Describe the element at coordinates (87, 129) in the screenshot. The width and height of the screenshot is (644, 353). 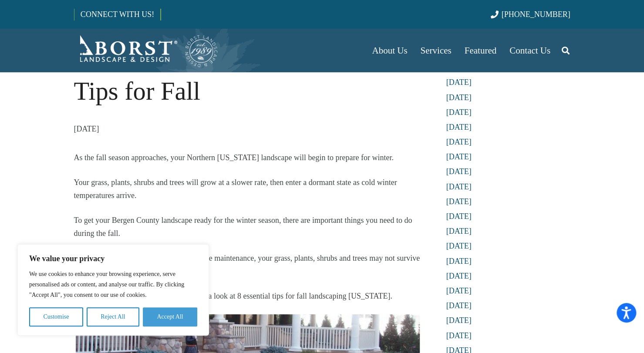
I see `time: 25 July 2016 at 08:30:25 America/New_York` at that location.